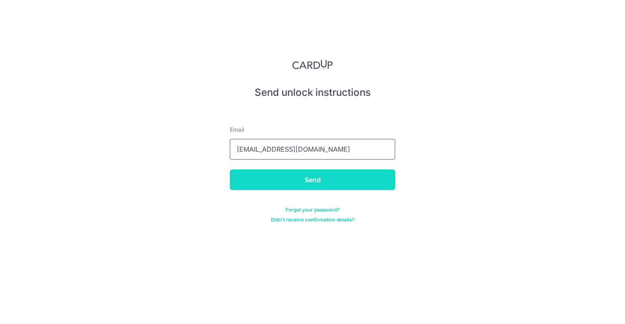 The image size is (625, 324). What do you see at coordinates (312, 220) in the screenshot?
I see `a: Didn't receive confirmation details?` at bounding box center [312, 220].